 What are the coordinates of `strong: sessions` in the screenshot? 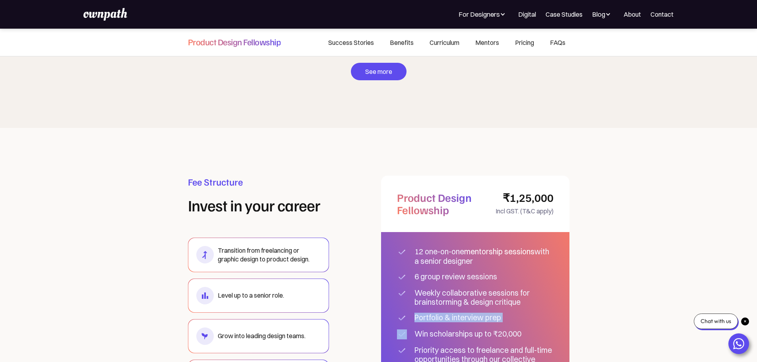 It's located at (519, 251).